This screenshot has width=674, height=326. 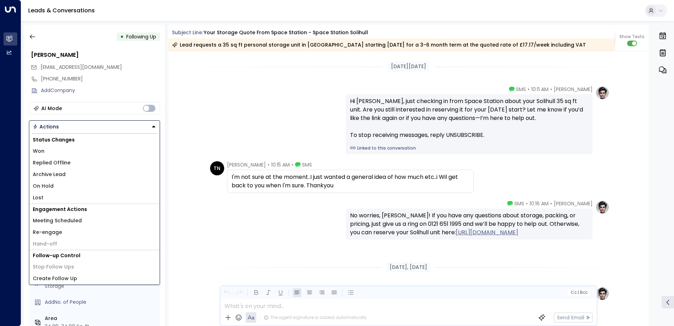 I want to click on button: Redo, so click(x=239, y=292).